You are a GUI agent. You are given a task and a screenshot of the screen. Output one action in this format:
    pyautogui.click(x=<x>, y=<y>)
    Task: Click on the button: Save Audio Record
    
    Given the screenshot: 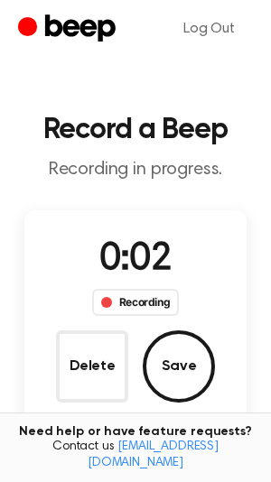 What is the action you would take?
    pyautogui.click(x=179, y=366)
    